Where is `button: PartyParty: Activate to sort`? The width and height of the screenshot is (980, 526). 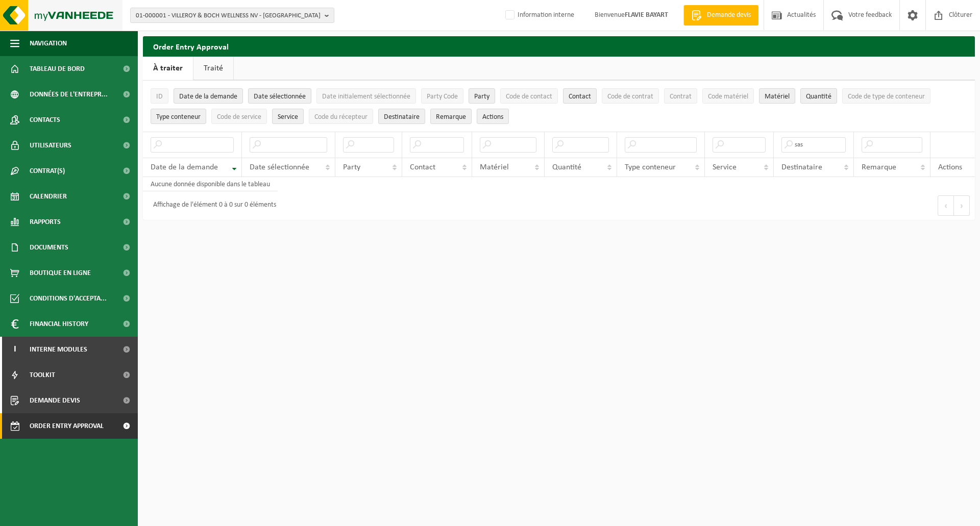 button: PartyParty: Activate to sort is located at coordinates (482, 96).